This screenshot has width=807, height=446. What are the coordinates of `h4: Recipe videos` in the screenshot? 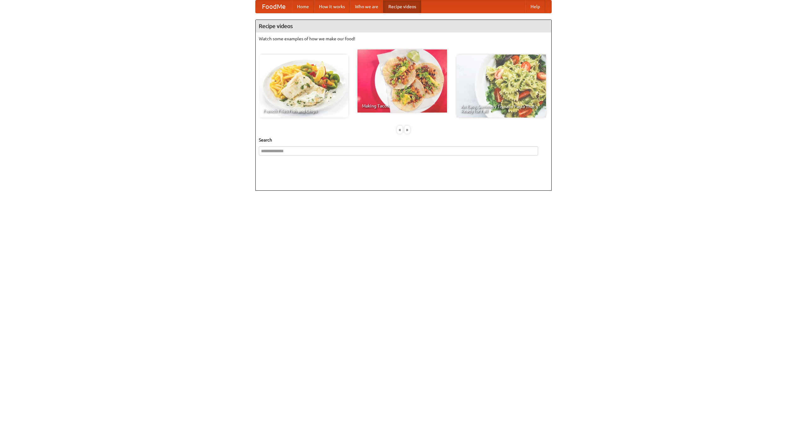 It's located at (404, 26).